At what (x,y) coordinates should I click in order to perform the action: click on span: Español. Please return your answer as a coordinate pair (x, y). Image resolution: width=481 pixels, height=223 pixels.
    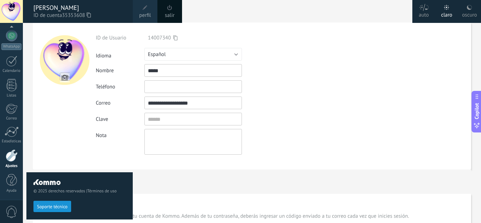
    Looking at the image, I should click on (157, 54).